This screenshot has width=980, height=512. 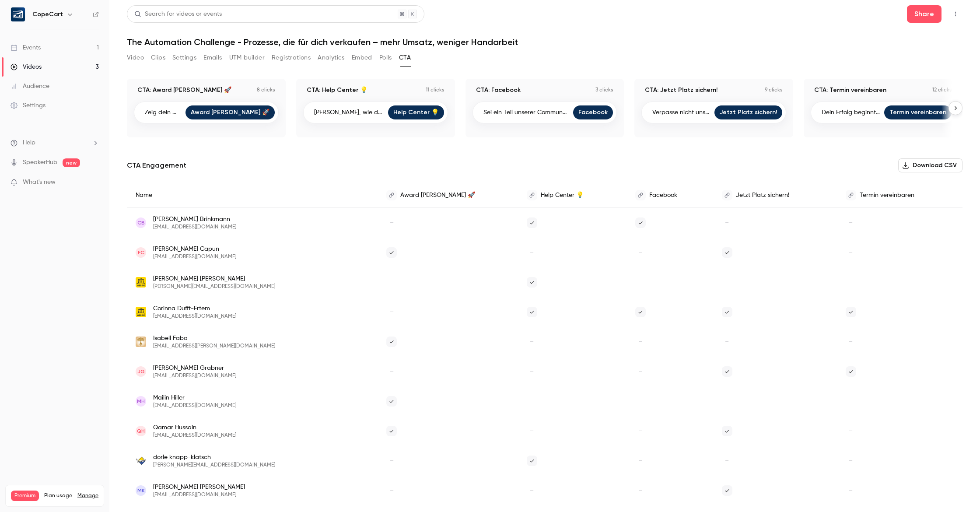 I want to click on p: Dein Erfolg beginnt hier - ..., so click(x=852, y=112).